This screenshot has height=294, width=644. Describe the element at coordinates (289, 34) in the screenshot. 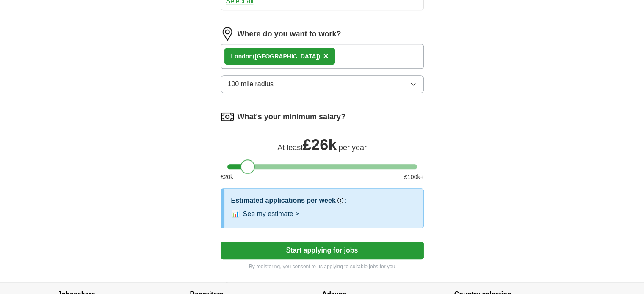

I see `label: Where do you want to work?` at that location.